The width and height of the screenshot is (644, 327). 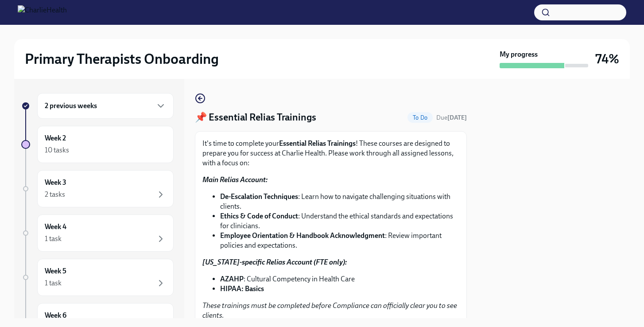 What do you see at coordinates (43, 12) in the screenshot?
I see `img: CharlieHealth` at bounding box center [43, 12].